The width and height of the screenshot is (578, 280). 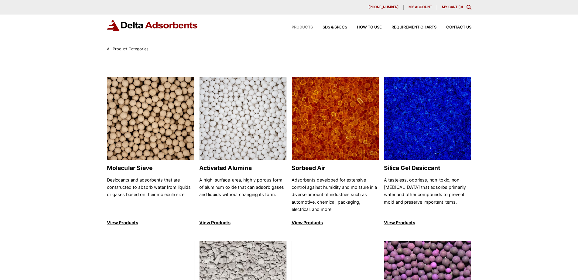 What do you see at coordinates (243, 119) in the screenshot?
I see `img: Activated Alumina` at bounding box center [243, 119].